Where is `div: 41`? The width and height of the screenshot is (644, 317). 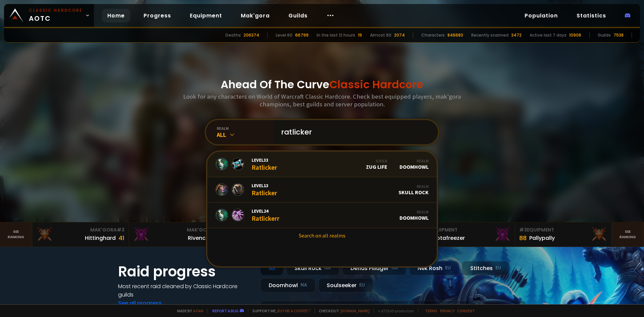
div: 41 is located at coordinates (121, 238).